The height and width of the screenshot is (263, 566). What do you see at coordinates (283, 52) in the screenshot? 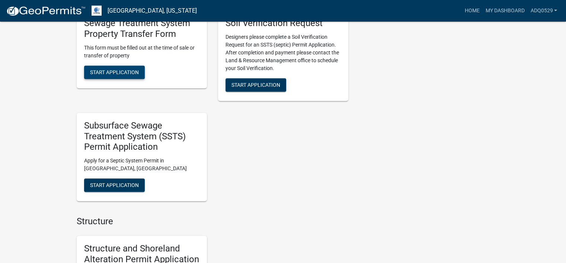
I see `p: Designers please complete a Soil Verification Request for an SSTS (septic) Permit Application. Af...` at bounding box center [283, 52].